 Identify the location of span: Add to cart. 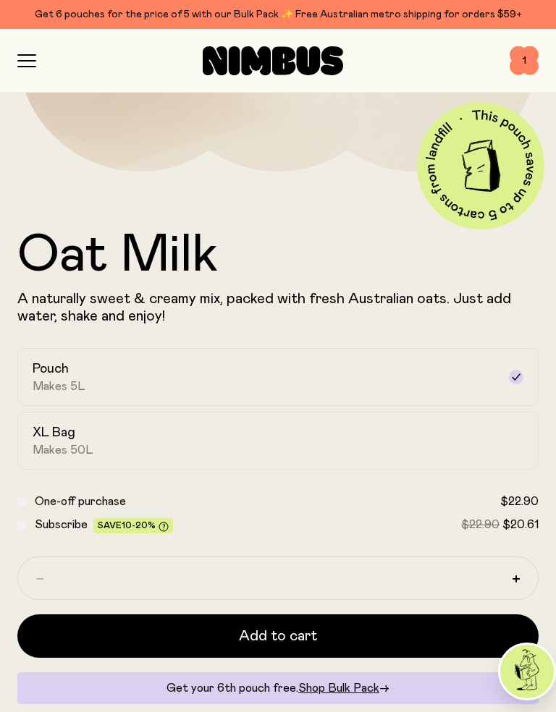
(278, 636).